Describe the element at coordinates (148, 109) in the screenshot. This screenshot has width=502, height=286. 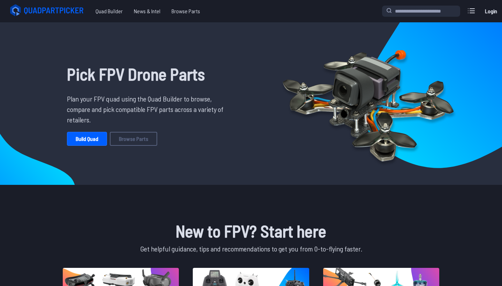
I see `p: Plan your FPV quad using the Quad Builder to browse, compare and pick compatible FPV parts across...` at that location.